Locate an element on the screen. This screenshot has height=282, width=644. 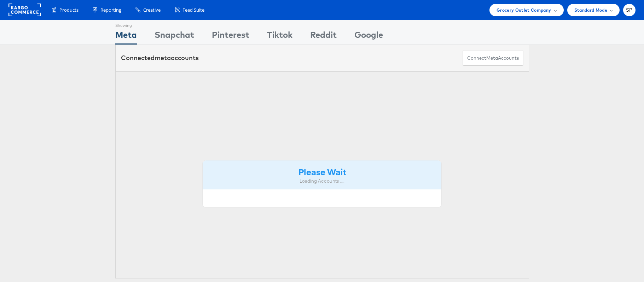
span: SP is located at coordinates (629, 10).